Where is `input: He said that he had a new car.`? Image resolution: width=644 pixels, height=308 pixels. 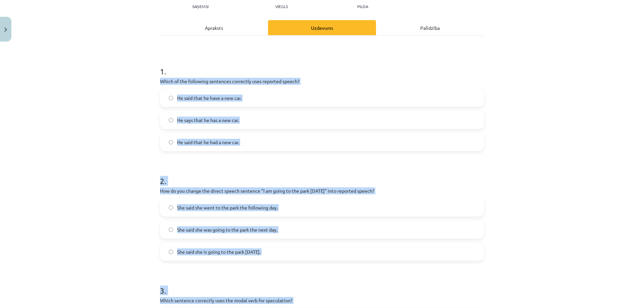 input: He said that he had a new car. is located at coordinates (171, 142).